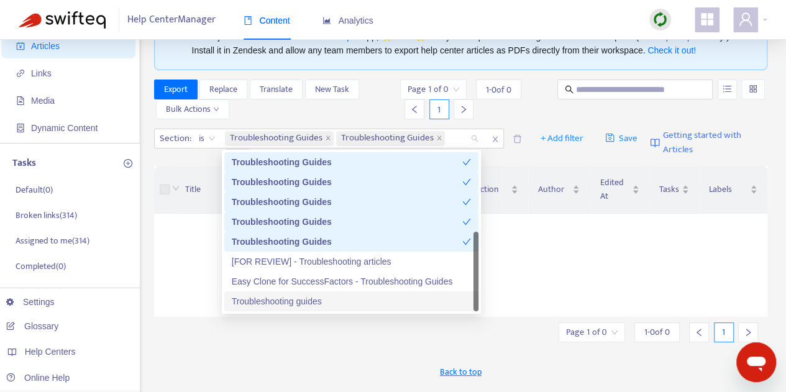 The image size is (786, 392). Describe the element at coordinates (490, 190) in the screenshot. I see `span: Section` at that location.